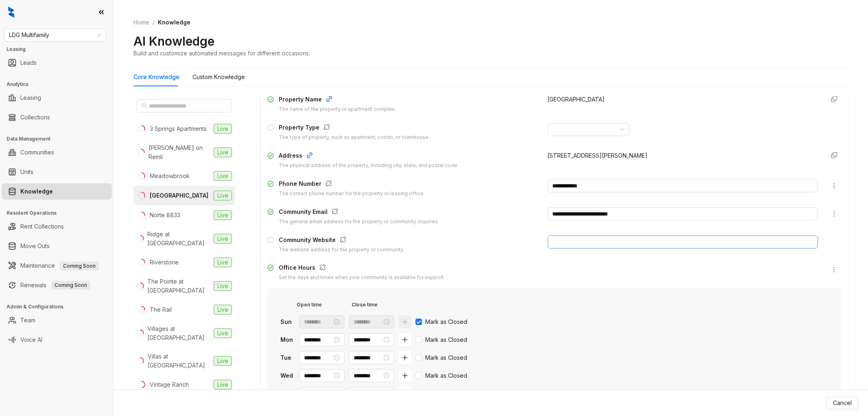 The height and width of the screenshot is (416, 868). What do you see at coordinates (342, 241) in the screenshot?
I see `div: Community Website` at bounding box center [342, 241].